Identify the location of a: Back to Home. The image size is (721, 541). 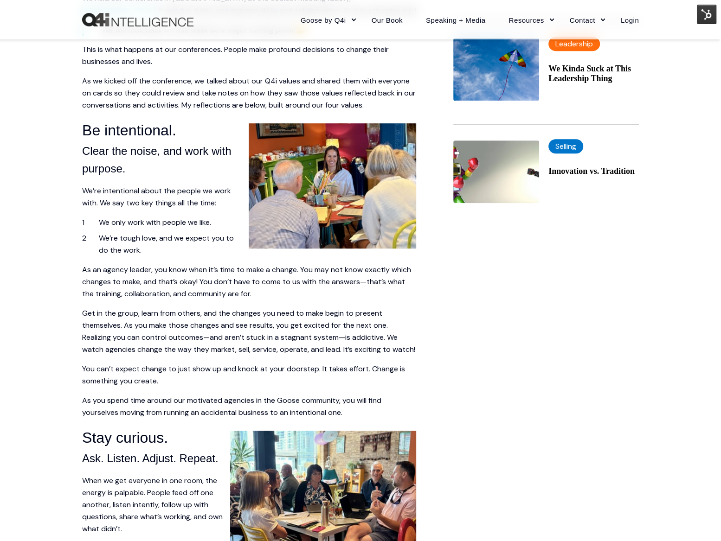
(138, 20).